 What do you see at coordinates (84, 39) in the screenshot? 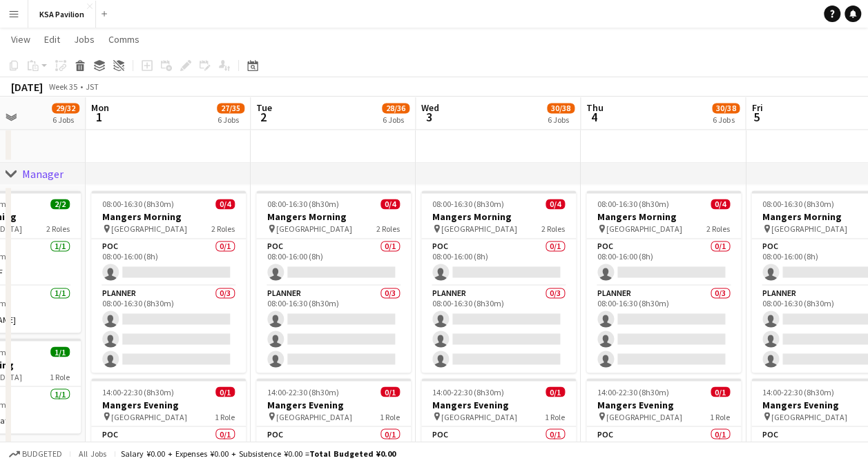
I see `a: Jobs` at bounding box center [84, 39].